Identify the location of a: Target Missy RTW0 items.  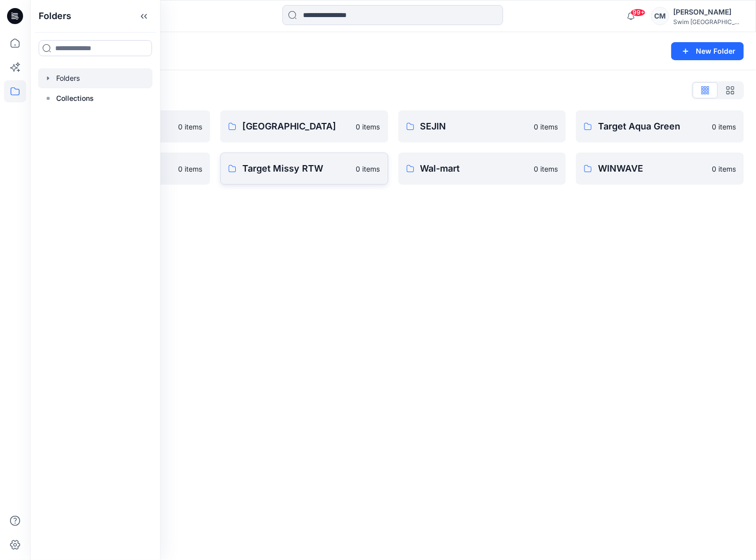
(304, 169).